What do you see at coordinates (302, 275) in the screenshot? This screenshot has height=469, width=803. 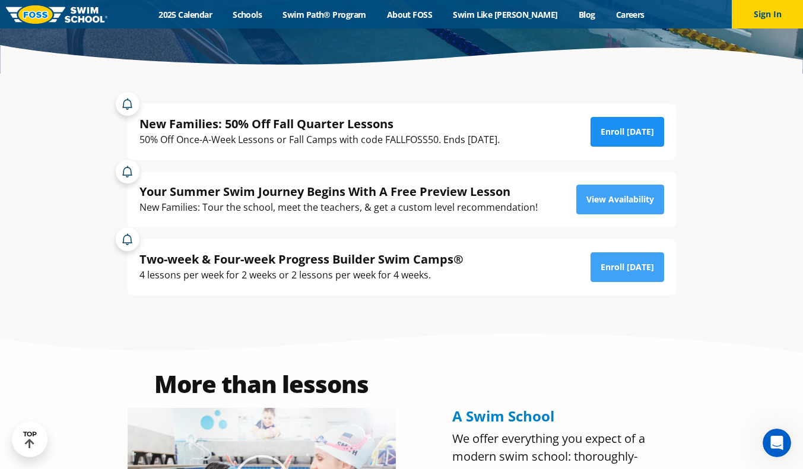 I see `div: 4 lessons per week for 2 weeks or 2 lessons per week for 4 weeks.` at bounding box center [302, 275].